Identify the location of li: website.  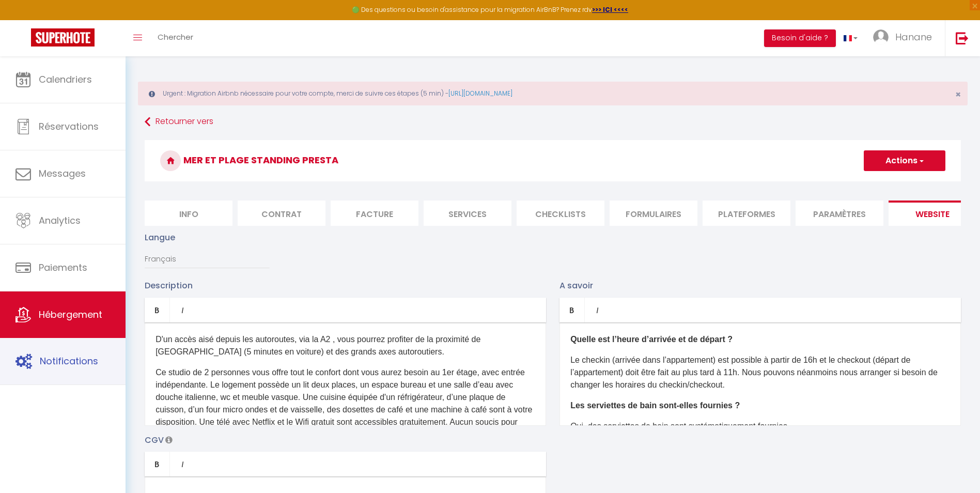
(933, 213).